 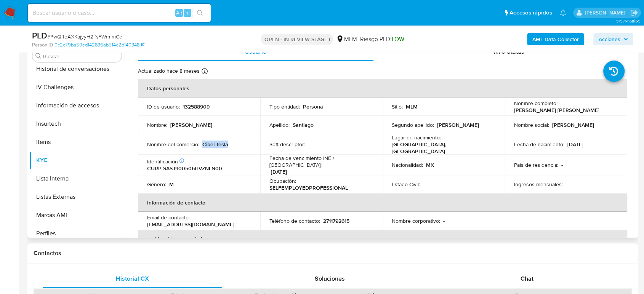 I want to click on p: Ciber tesla, so click(x=215, y=144).